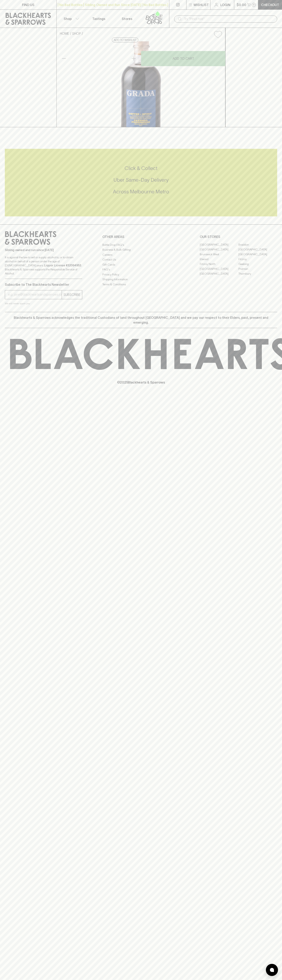  I want to click on p: Shop, so click(68, 19).